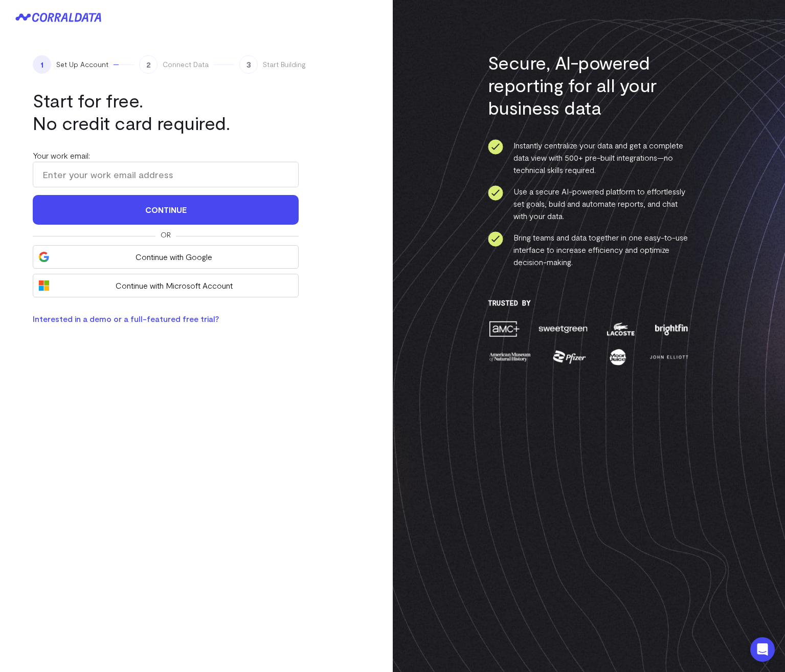 This screenshot has width=785, height=672. Describe the element at coordinates (589, 157) in the screenshot. I see `li: Instantly centralize your data and get a complete data view with 500+ pre-built integrations—no t...` at that location.